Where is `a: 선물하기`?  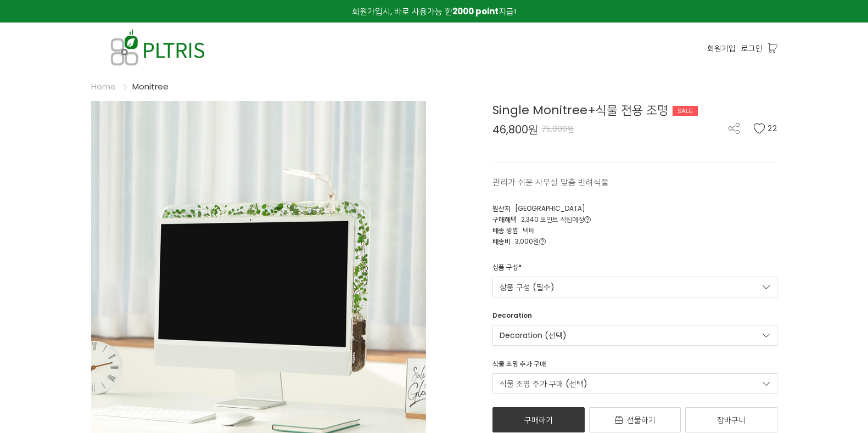 a: 선물하기 is located at coordinates (635, 420).